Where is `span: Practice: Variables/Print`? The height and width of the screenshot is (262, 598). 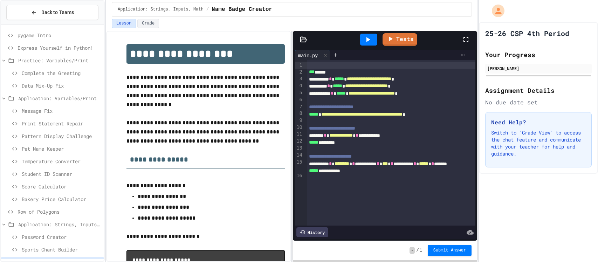 span: Practice: Variables/Print is located at coordinates (60, 60).